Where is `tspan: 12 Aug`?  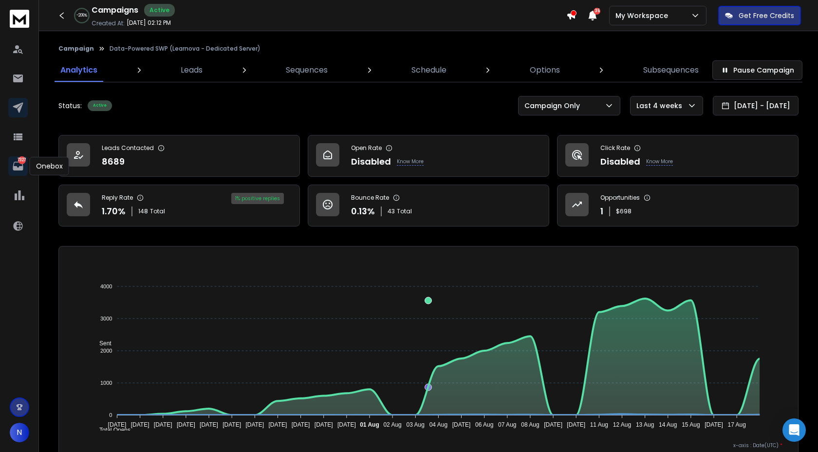
tspan: 12 Aug is located at coordinates (622, 425).